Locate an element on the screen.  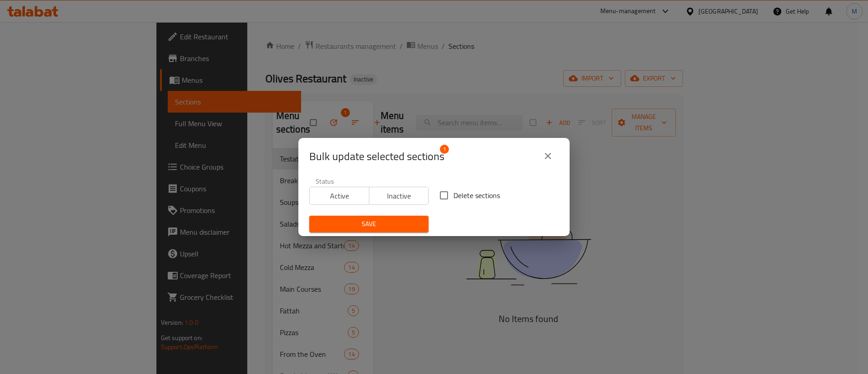
button: Active is located at coordinates (339, 196).